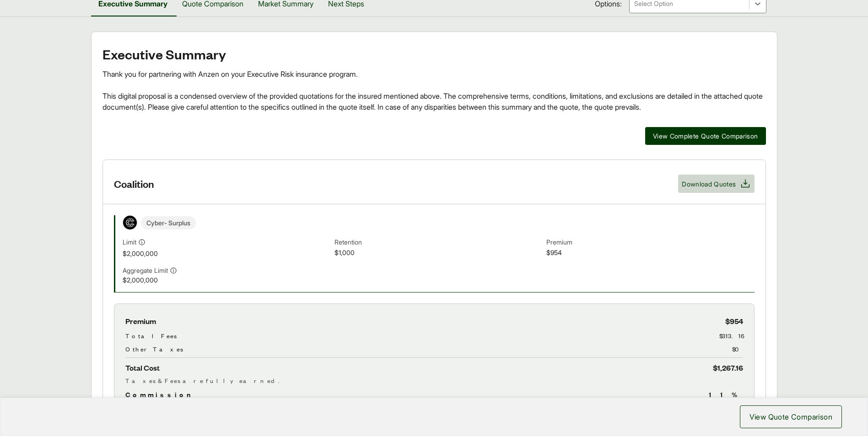 The height and width of the screenshot is (436, 868). I want to click on span: Total Fees, so click(151, 336).